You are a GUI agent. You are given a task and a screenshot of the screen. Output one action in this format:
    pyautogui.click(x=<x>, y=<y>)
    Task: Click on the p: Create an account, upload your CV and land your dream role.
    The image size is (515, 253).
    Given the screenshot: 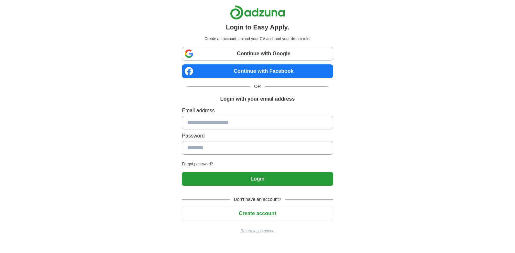 What is the action you would take?
    pyautogui.click(x=257, y=39)
    